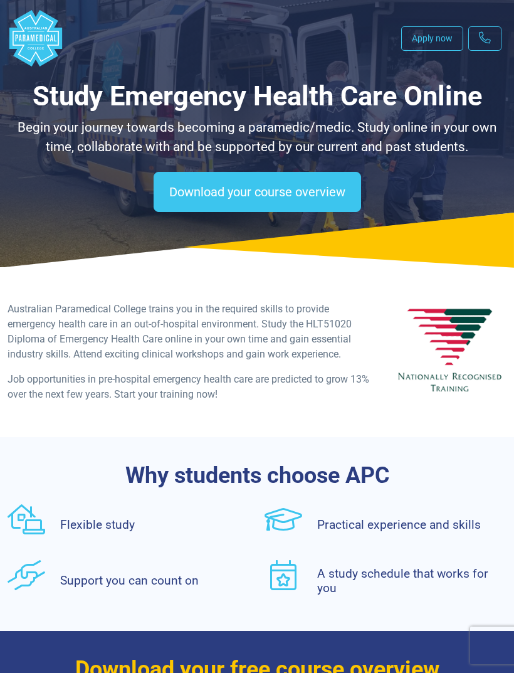  What do you see at coordinates (192, 332) in the screenshot?
I see `p: Australian Paramedical College trains you in the required skills to provide emergency health care...` at bounding box center [192, 332].